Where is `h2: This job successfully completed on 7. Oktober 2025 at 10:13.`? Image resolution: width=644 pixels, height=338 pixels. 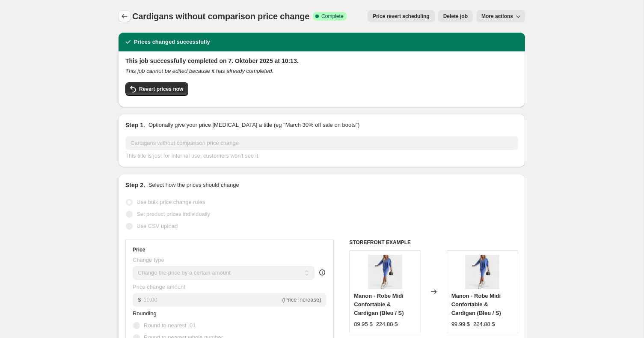
h2: This job successfully completed on 7. Oktober 2025 at 10:13. is located at coordinates (322, 61).